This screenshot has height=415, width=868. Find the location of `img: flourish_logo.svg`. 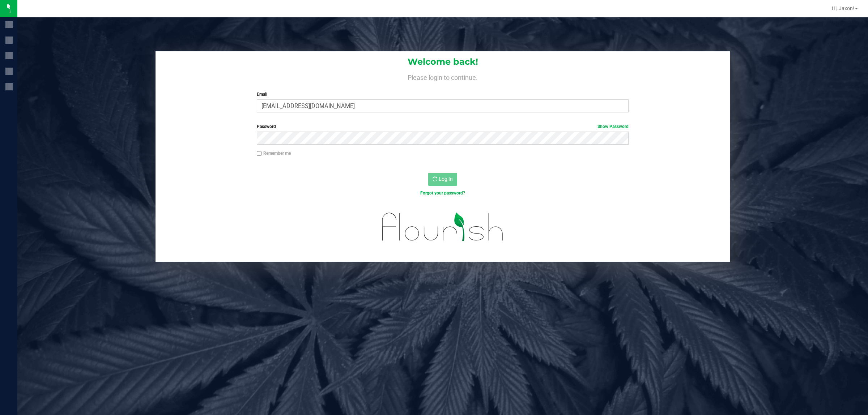

img: flourish_logo.svg is located at coordinates (443, 227).